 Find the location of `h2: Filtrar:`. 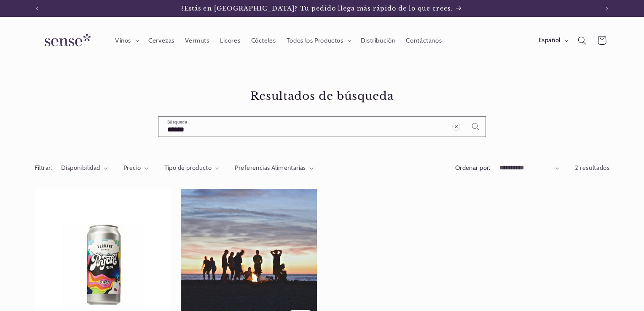

h2: Filtrar: is located at coordinates (43, 168).